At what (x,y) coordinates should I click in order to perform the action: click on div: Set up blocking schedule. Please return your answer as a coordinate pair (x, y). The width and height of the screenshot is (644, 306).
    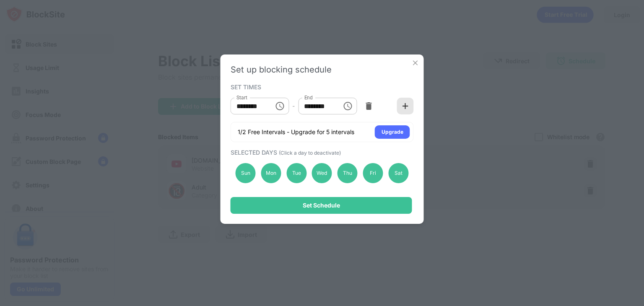
    Looking at the image, I should click on (322, 70).